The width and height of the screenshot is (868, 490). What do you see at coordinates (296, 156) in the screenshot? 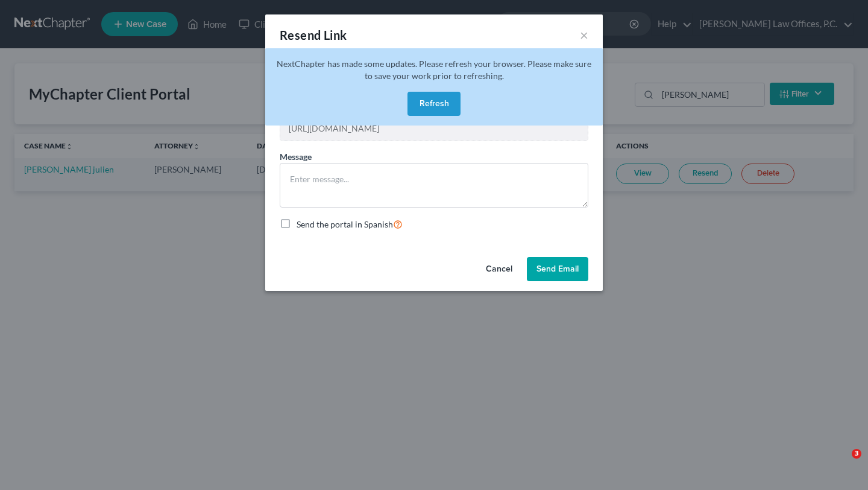
I see `label: Message` at bounding box center [296, 156].